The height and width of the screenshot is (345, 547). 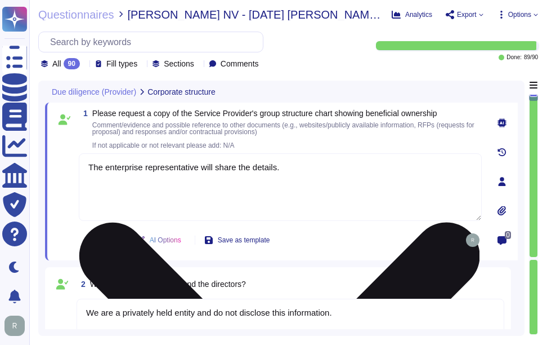 I want to click on span: 2, so click(x=81, y=284).